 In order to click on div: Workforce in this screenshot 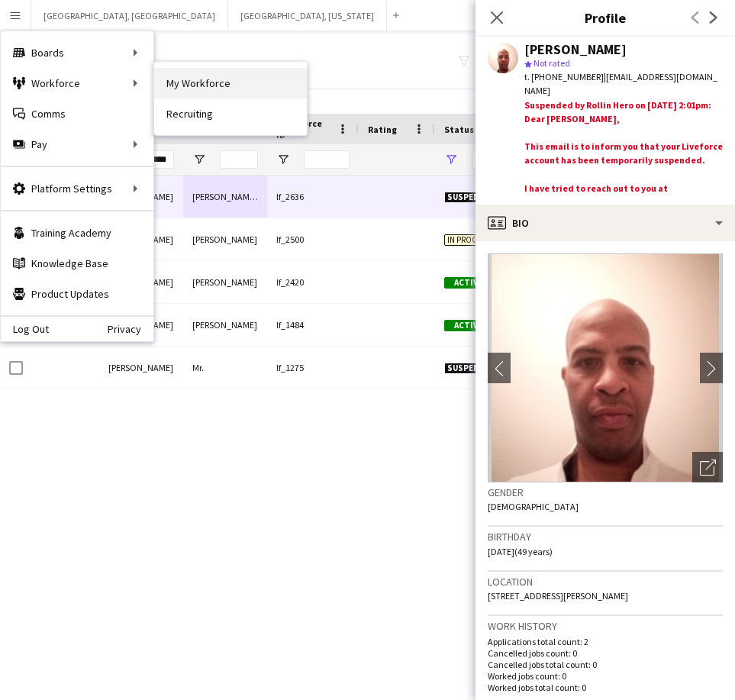, I will do `click(77, 83)`.